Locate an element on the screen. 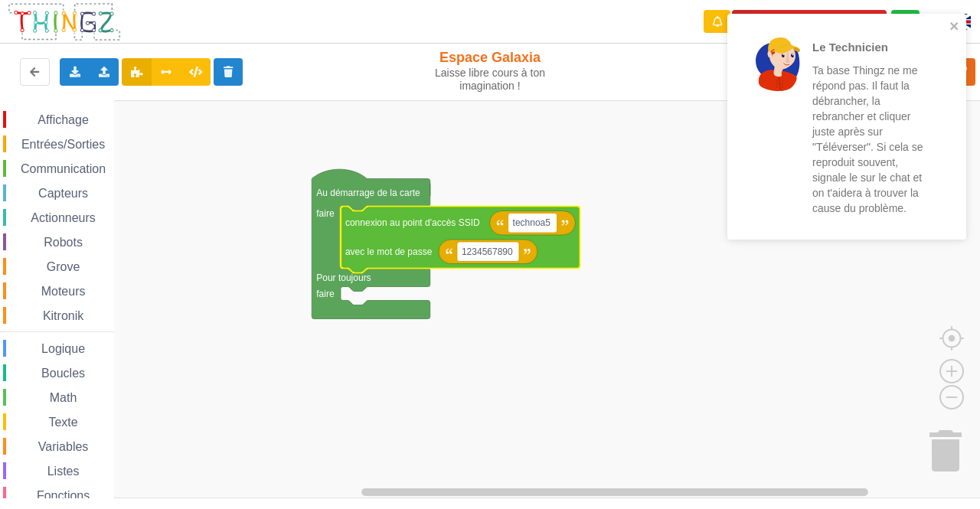  span: Affichage is located at coordinates (63, 119).